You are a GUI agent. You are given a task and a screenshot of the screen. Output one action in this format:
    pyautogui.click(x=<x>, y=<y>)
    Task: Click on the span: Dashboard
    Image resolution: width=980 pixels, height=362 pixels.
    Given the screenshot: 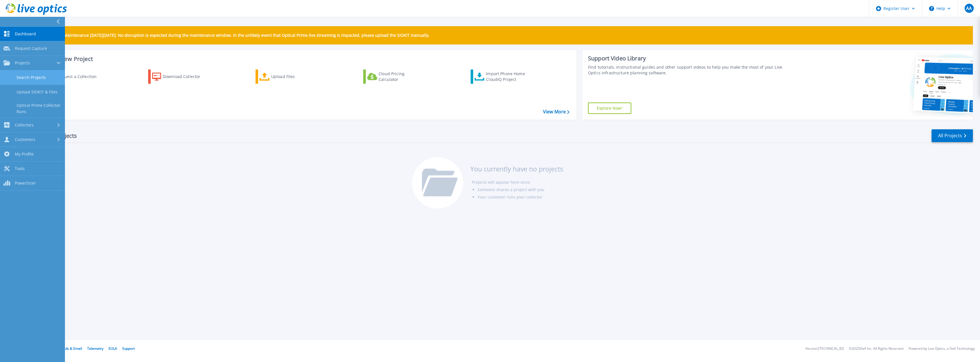 What is the action you would take?
    pyautogui.click(x=26, y=34)
    